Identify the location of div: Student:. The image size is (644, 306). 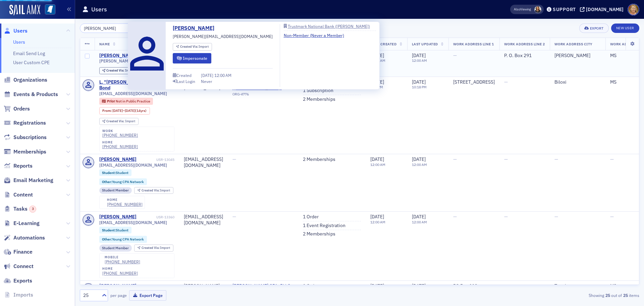
(116, 172).